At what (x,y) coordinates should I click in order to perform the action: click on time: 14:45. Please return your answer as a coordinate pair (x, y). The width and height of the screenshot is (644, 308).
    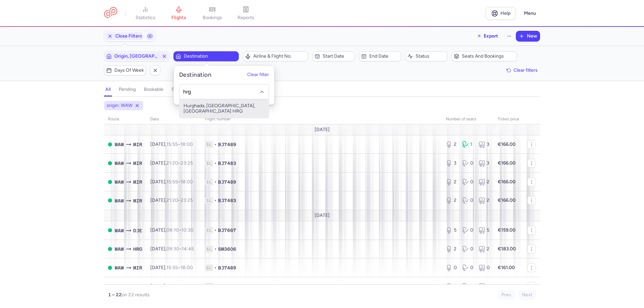
    Looking at the image, I should click on (188, 249).